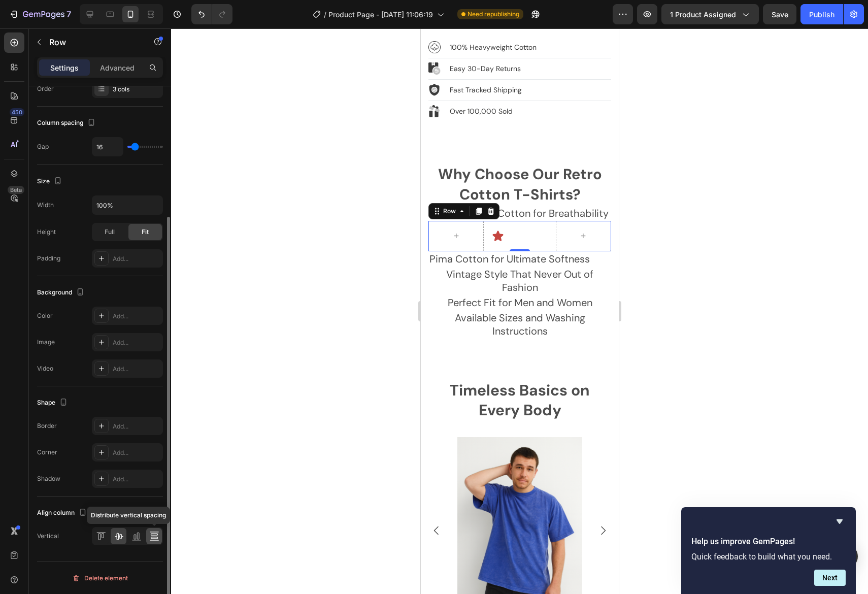  What do you see at coordinates (99, 231) in the screenshot?
I see `p: Pima Cotton for Ultimate Softness` at bounding box center [99, 231].